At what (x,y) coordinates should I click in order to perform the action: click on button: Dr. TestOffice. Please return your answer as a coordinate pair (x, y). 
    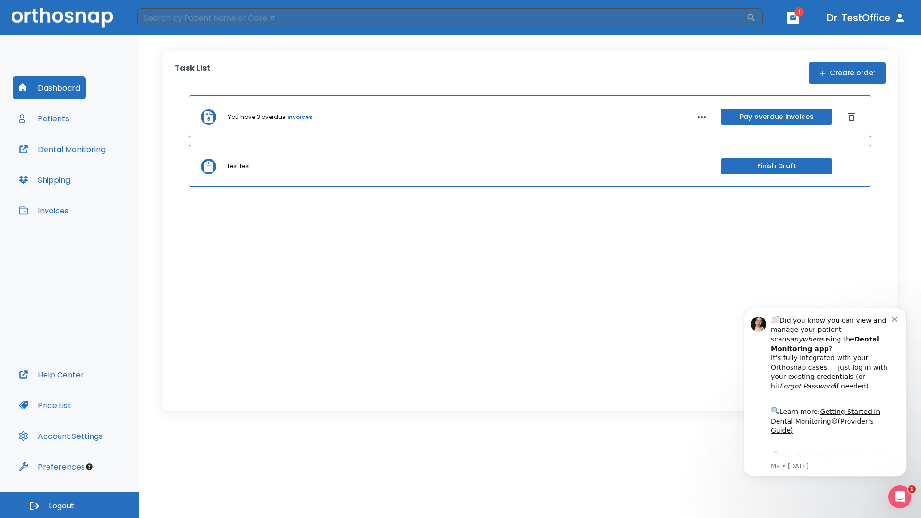
    Looking at the image, I should click on (867, 18).